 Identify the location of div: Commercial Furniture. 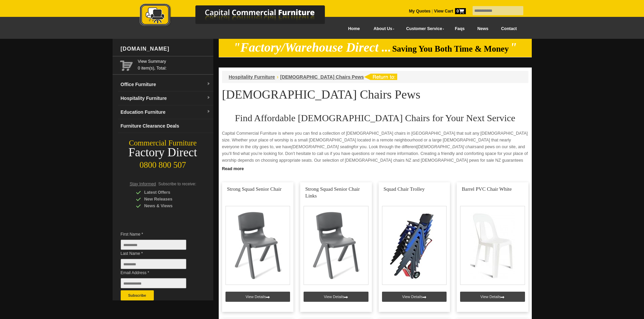
(163, 143).